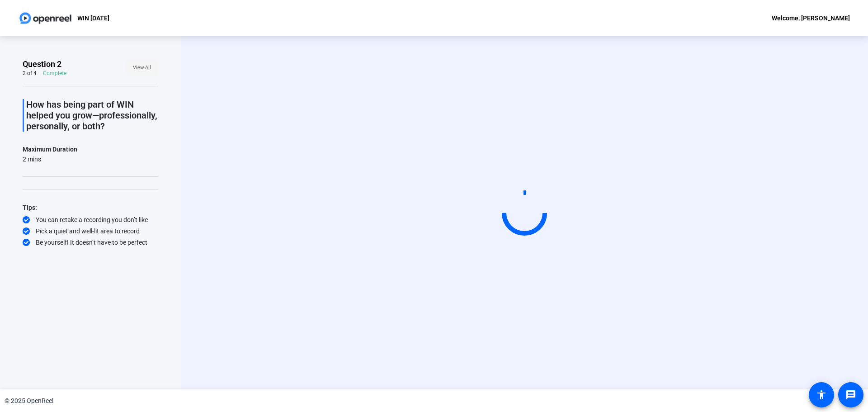 The height and width of the screenshot is (412, 868). I want to click on span: Question 2, so click(42, 64).